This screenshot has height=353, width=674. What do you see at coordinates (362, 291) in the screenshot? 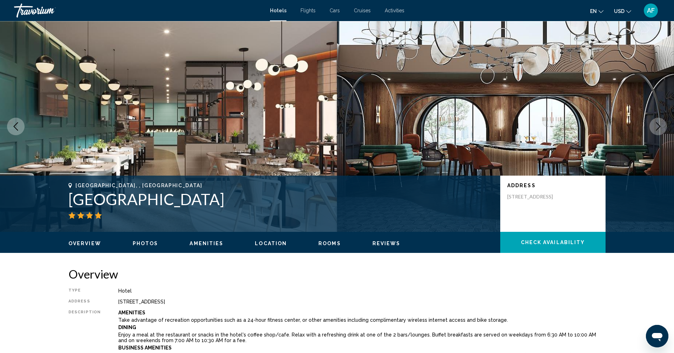
I see `div: Hotel` at bounding box center [362, 291].